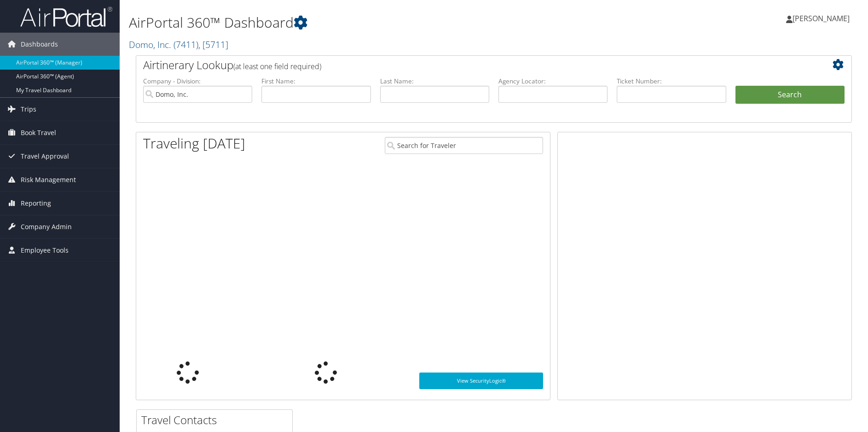 This screenshot has height=432, width=868. What do you see at coordinates (45, 250) in the screenshot?
I see `span: Employee Tools` at bounding box center [45, 250].